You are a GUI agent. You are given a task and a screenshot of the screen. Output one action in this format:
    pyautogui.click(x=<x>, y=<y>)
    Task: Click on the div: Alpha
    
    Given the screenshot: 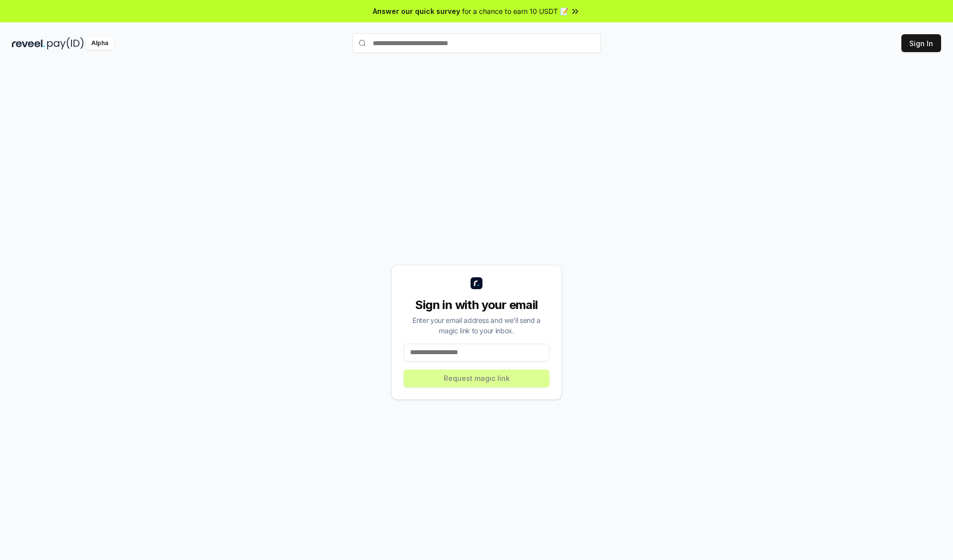 What is the action you would take?
    pyautogui.click(x=100, y=43)
    